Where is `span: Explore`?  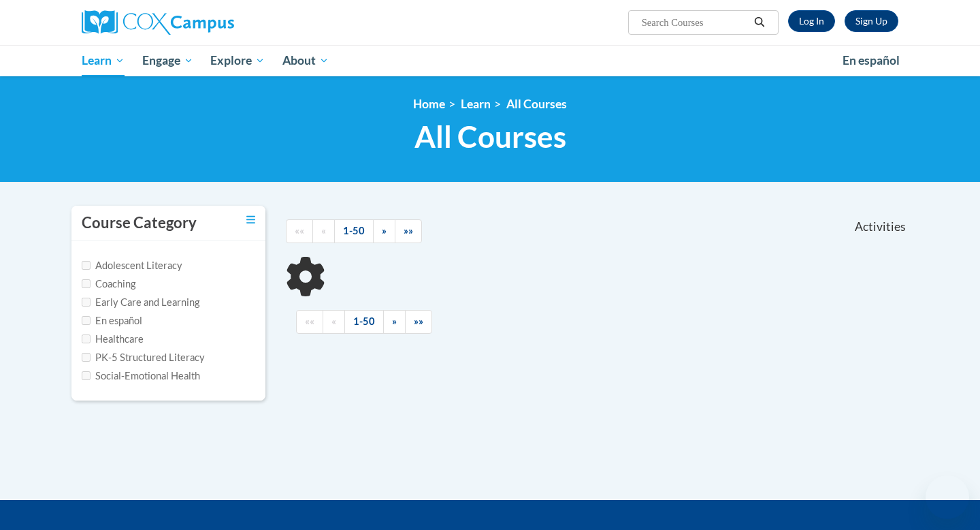
span: Explore is located at coordinates (238, 61).